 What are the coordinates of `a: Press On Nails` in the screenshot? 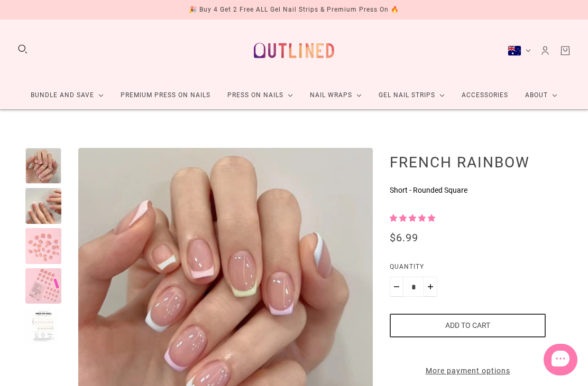 It's located at (260, 95).